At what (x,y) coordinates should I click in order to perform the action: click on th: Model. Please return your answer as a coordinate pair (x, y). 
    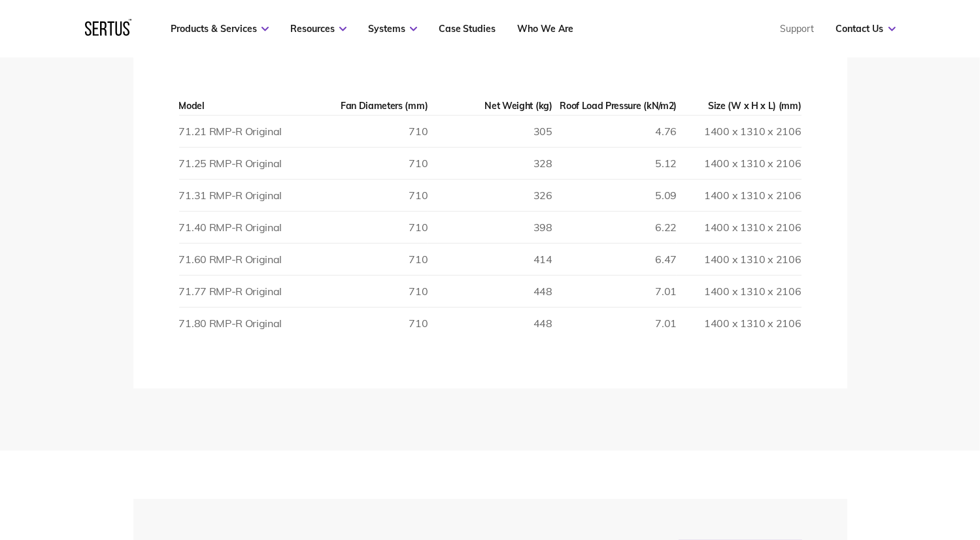
    Looking at the image, I should click on (242, 106).